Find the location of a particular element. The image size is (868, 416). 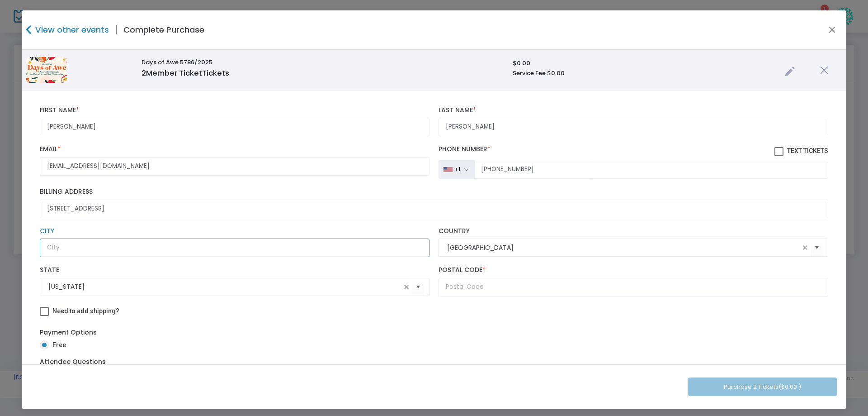

h6: $0.00 is located at coordinates (644, 63).